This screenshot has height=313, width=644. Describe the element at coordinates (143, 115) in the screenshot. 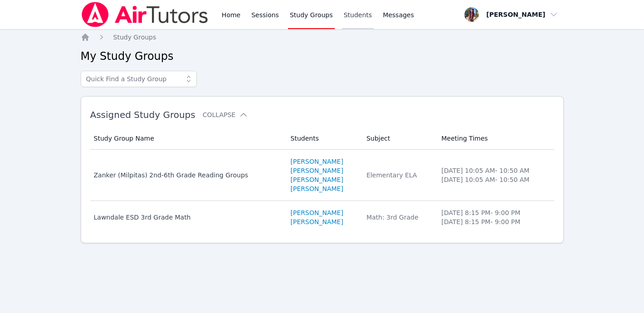

I see `span: Assigned Study Groups` at that location.